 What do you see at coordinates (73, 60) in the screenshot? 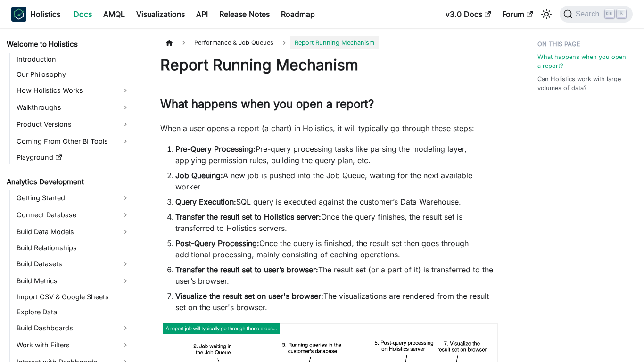
I see `a: Introduction` at bounding box center [73, 60].